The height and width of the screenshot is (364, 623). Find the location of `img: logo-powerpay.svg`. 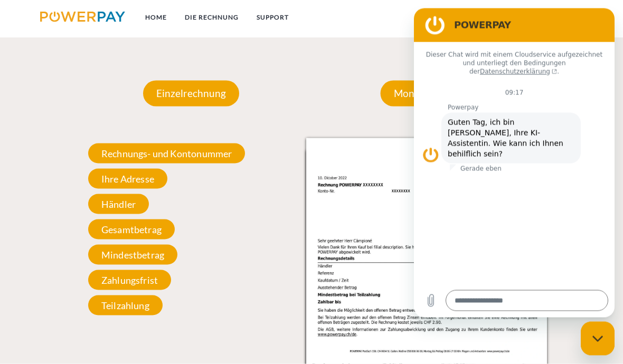

img: logo-powerpay.svg is located at coordinates (82, 17).